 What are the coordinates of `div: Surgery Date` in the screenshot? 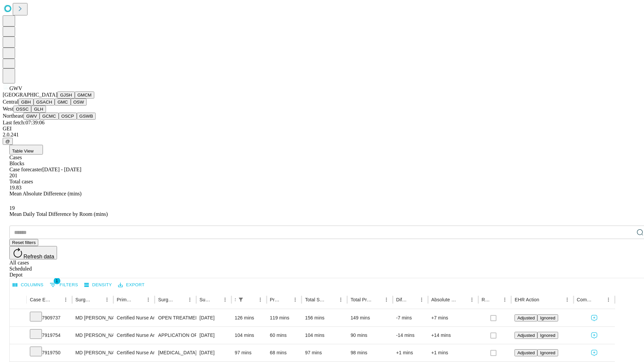 It's located at (205, 300).